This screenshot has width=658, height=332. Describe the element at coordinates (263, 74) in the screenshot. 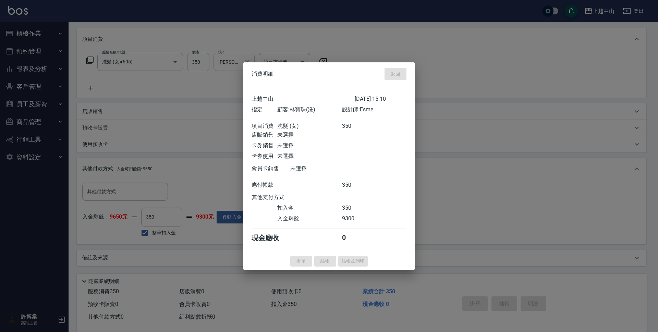

I see `span: 消費明細` at that location.